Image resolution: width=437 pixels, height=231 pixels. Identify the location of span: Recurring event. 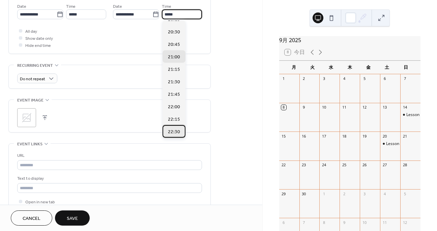
(35, 65).